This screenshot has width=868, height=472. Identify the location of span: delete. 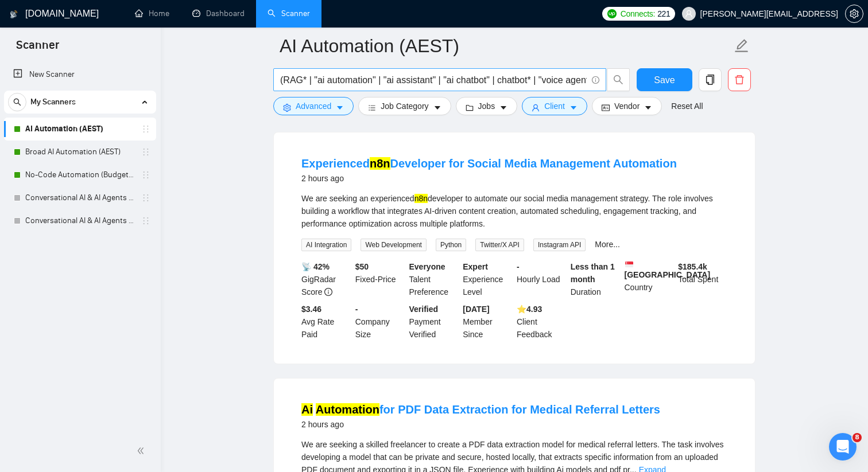
(739, 80).